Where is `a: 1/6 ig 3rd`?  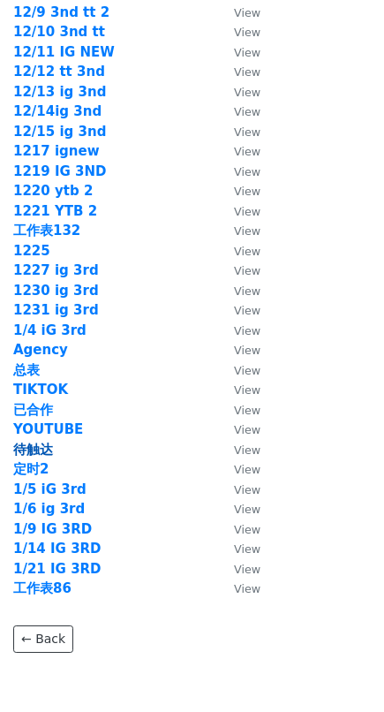 a: 1/6 ig 3rd is located at coordinates (49, 509).